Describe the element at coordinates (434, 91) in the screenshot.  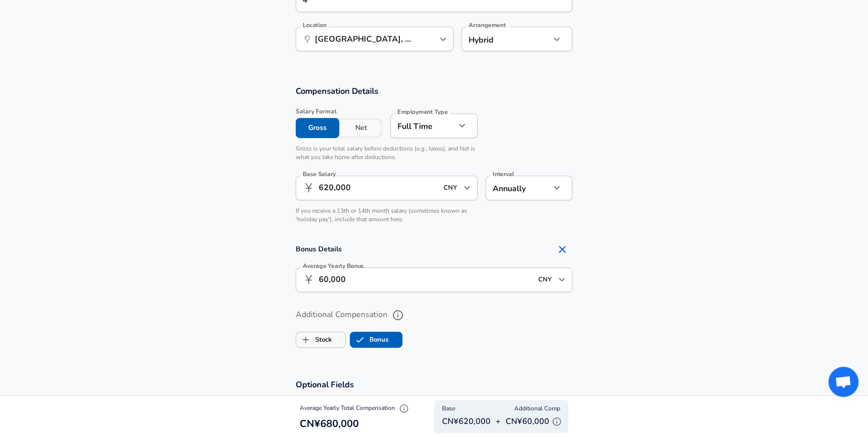
I see `h3: Compensation Details` at that location.